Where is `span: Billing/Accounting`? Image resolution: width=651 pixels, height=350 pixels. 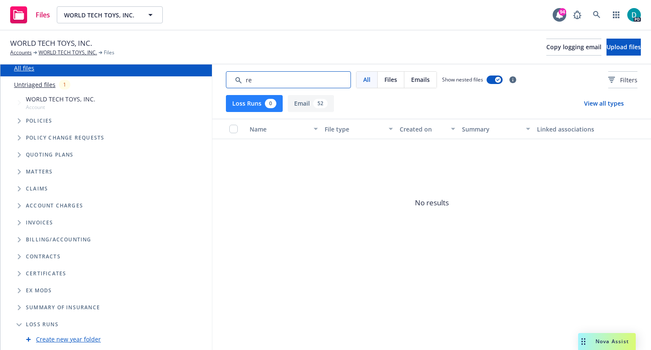 span: Billing/Accounting is located at coordinates (59, 240).